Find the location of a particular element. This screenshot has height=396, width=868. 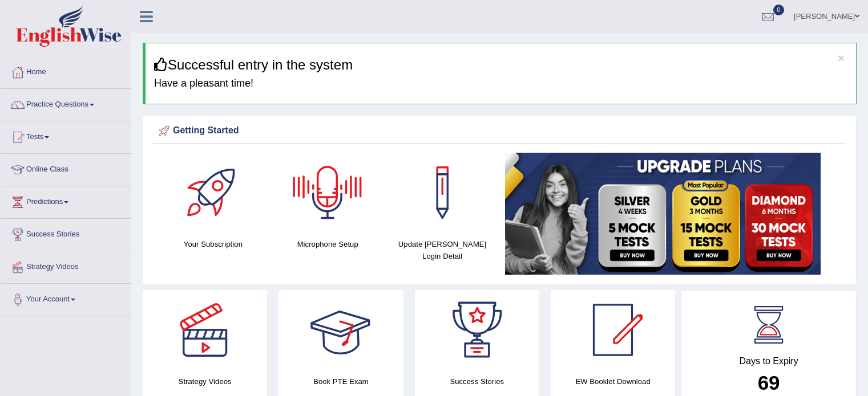

h4: Success Stories is located at coordinates (477, 382).